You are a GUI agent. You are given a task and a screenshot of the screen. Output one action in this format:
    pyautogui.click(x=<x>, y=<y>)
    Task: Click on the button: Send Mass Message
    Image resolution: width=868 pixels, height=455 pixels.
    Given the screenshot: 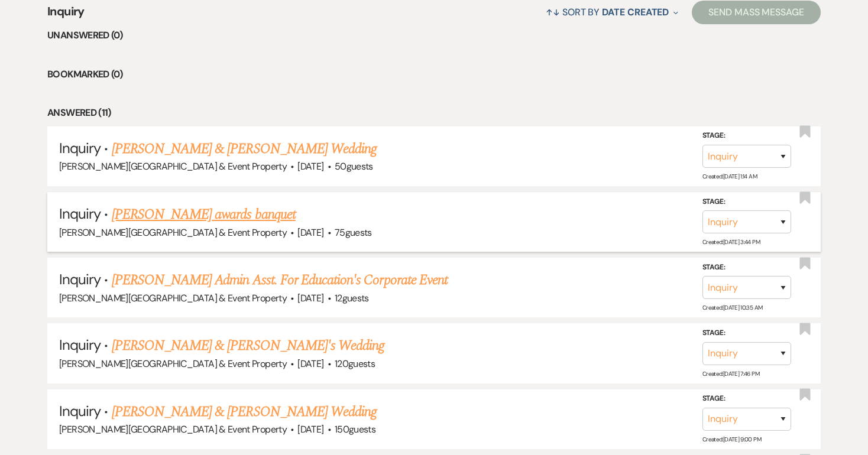 What is the action you would take?
    pyautogui.click(x=756, y=13)
    